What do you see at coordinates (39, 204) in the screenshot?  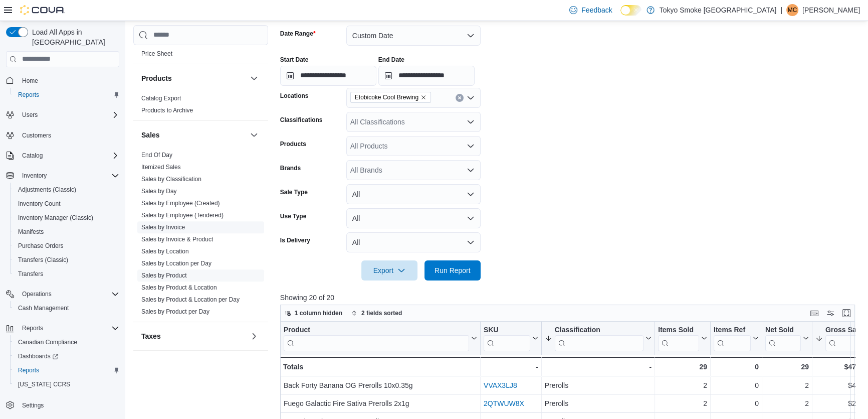 I see `a: Inventory Count` at bounding box center [39, 204].